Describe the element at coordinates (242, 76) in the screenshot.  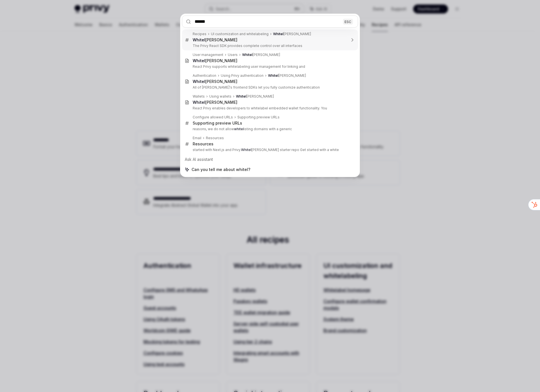
I see `div: Using Privy authentication` at that location.